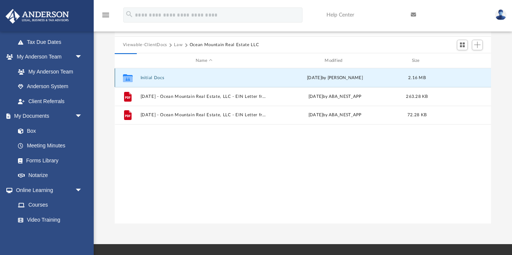  What do you see at coordinates (145, 45) in the screenshot?
I see `button: Viewable-ClientDocs` at bounding box center [145, 45].